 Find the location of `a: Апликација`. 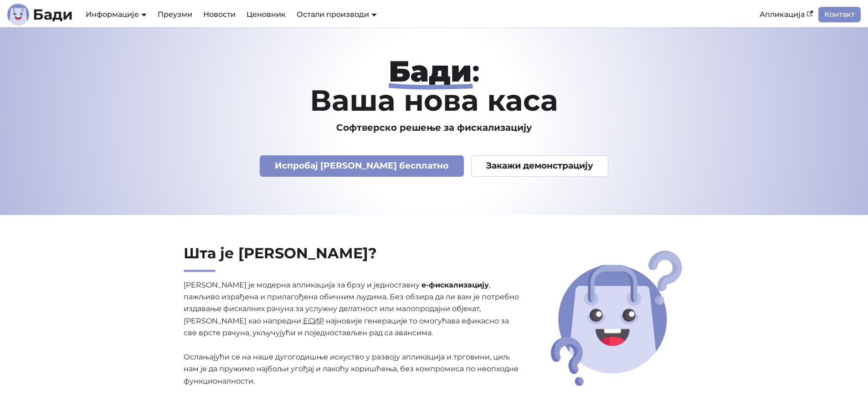

a: Апликација is located at coordinates (786, 14).